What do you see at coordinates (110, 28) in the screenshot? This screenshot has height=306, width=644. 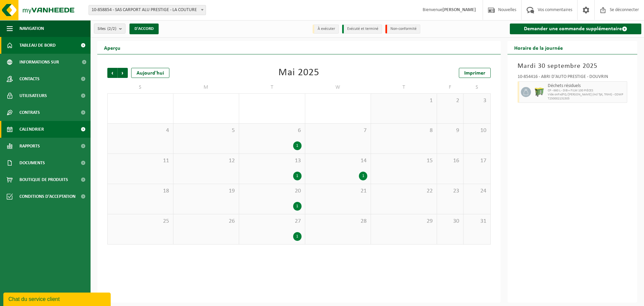 I see `button: Sites(2/2)` at bounding box center [110, 28].